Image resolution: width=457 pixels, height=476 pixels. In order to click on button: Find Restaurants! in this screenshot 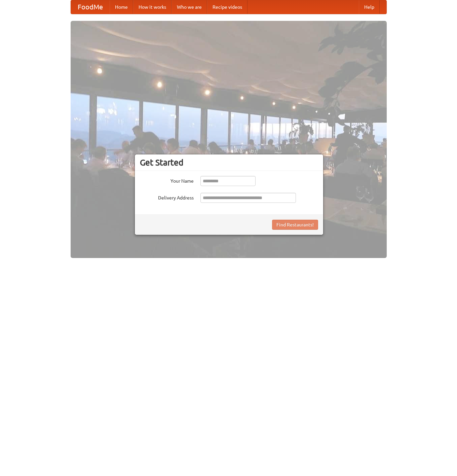, I will do `click(295, 225)`.